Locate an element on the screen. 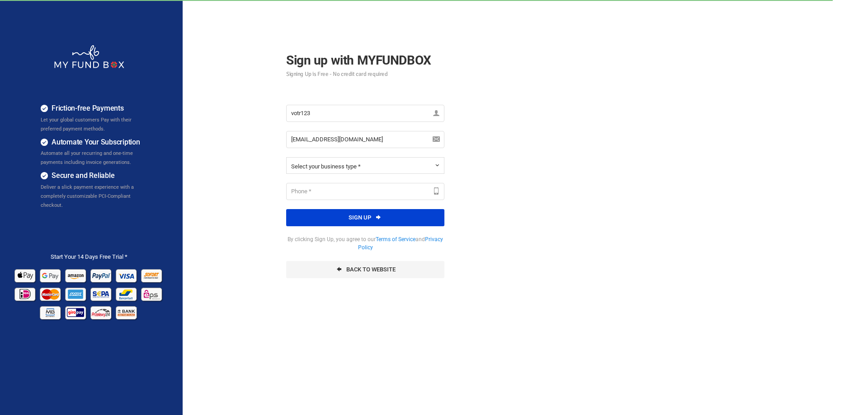 The width and height of the screenshot is (868, 415). span: Let your global customers Pay with their preferred payment methods. is located at coordinates (86, 124).